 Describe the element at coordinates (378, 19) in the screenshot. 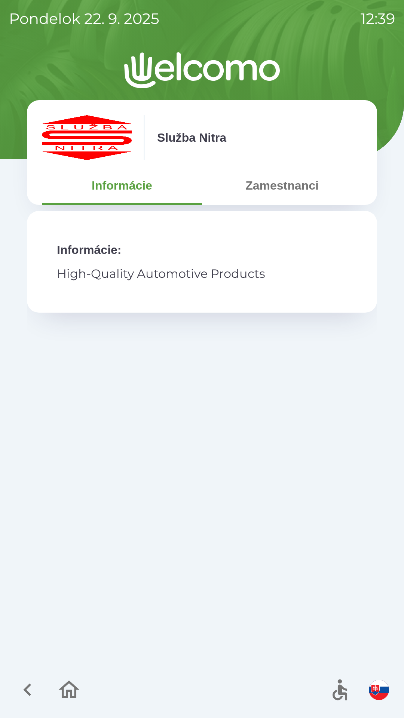

I see `p: 12:39` at that location.